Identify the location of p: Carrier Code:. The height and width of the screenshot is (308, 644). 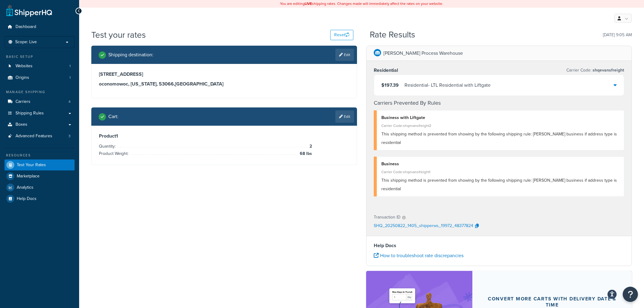
(595, 70).